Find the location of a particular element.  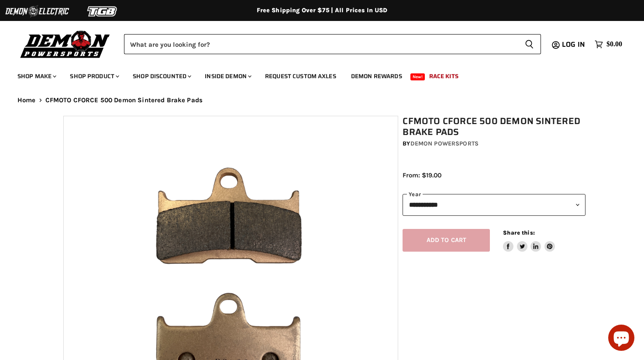

a: Demon Rewards is located at coordinates (376, 76).